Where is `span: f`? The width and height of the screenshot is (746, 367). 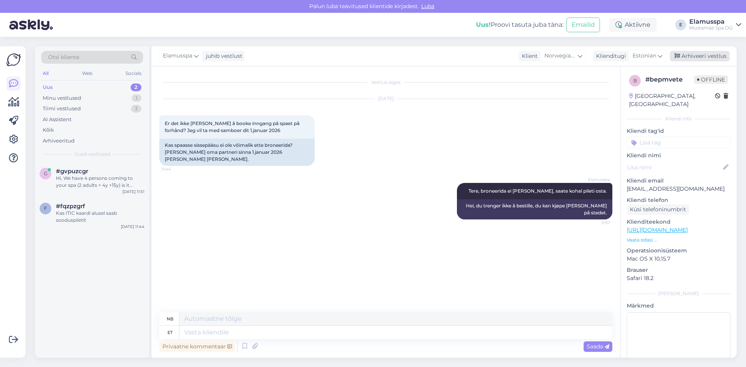
span: f is located at coordinates (45, 208).